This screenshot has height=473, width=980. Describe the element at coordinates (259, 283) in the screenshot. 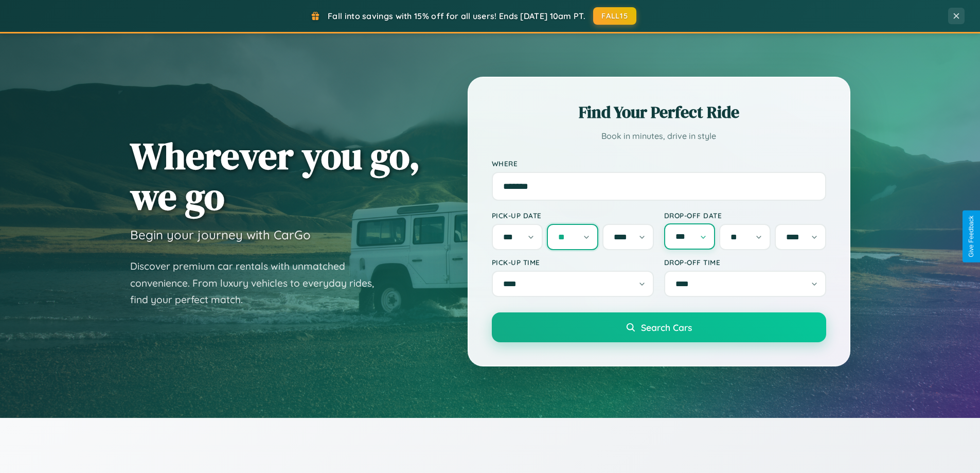

I see `p: Discover premium car rentals with unmatched convenience. From luxury vehicles to everyday rides, ...` at that location.